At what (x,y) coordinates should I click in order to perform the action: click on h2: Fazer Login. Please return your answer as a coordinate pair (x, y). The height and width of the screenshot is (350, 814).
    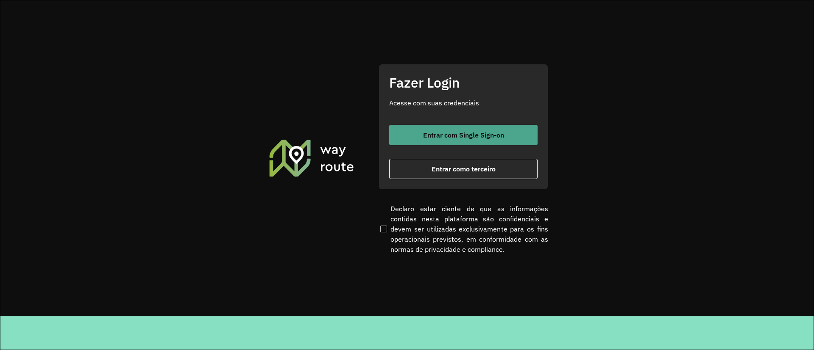
    Looking at the image, I should click on (463, 83).